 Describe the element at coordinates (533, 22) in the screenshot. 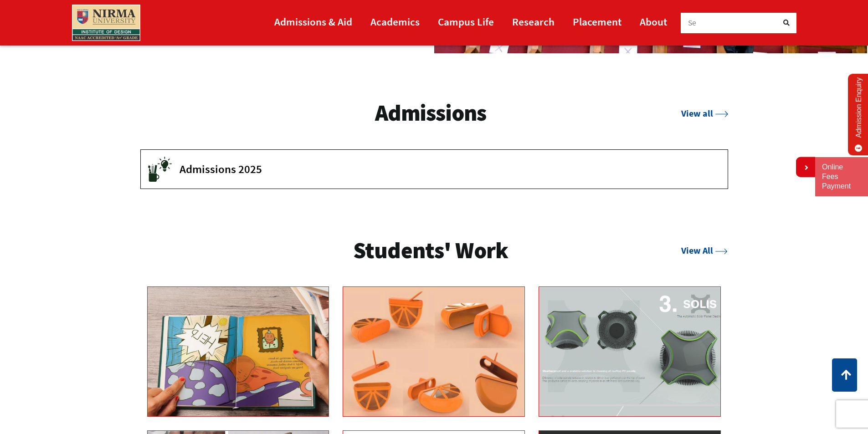

I see `a: Research` at that location.